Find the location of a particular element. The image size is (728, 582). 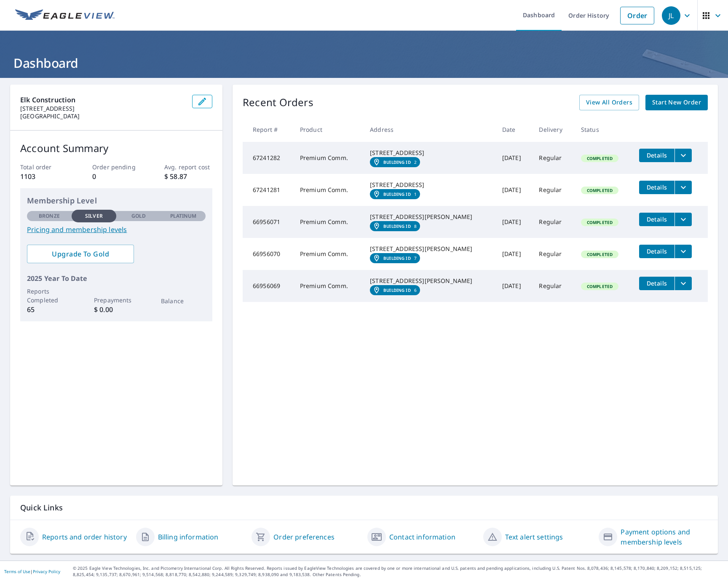

p: Avg. report cost is located at coordinates (188, 167).